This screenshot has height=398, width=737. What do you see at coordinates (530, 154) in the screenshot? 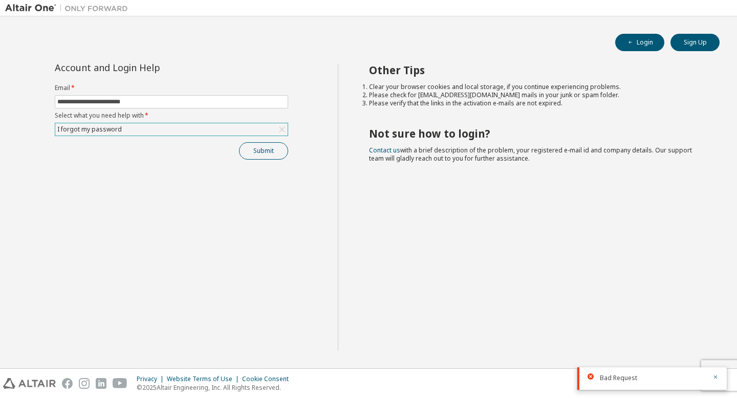
I see `span: with a brief description of the problem, your registered e-mail id and company details. Our suppo...` at bounding box center [530, 154].